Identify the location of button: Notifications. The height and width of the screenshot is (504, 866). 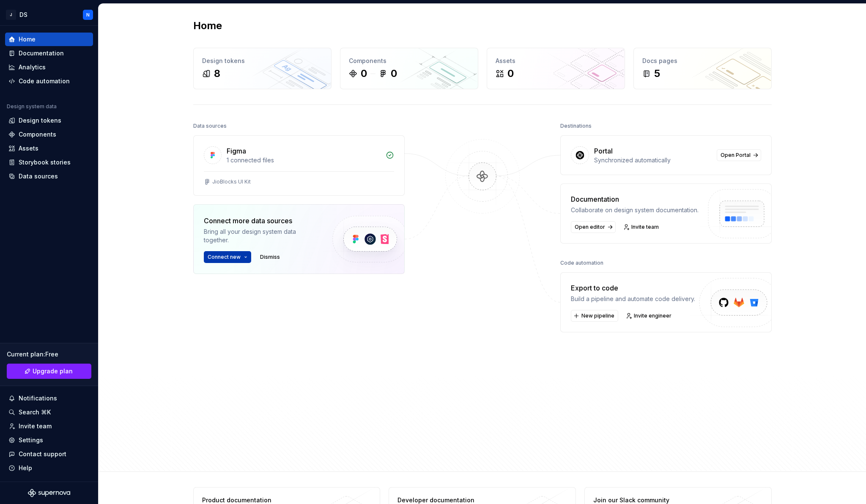
(49, 399).